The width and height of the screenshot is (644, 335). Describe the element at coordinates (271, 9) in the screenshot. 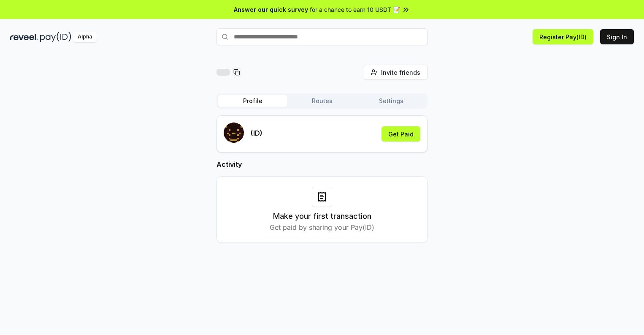

I see `span: Answer our quick survey` at that location.